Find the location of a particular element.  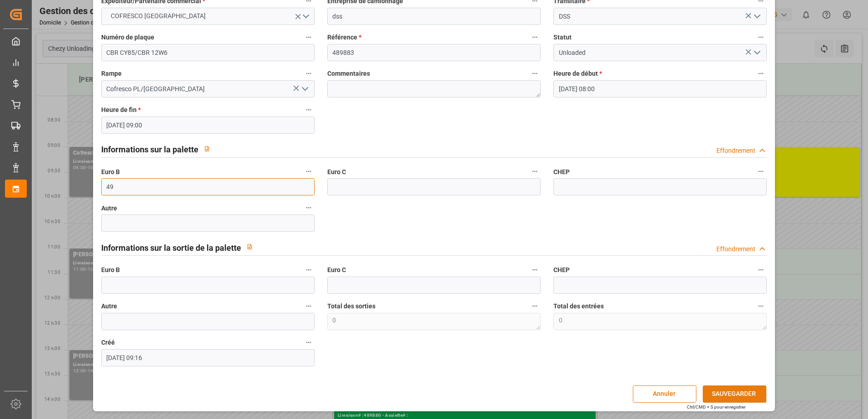

font: Numéro de plaque is located at coordinates (127, 37).